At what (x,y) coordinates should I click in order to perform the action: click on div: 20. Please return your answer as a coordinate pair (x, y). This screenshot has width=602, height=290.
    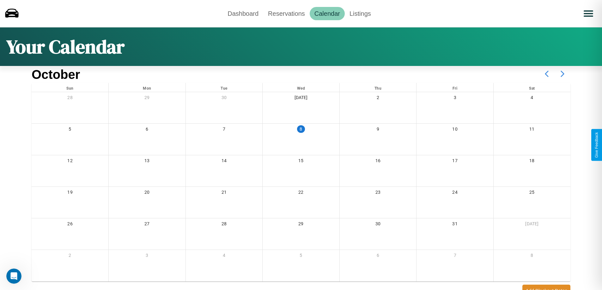
    Looking at the image, I should click on (147, 193).